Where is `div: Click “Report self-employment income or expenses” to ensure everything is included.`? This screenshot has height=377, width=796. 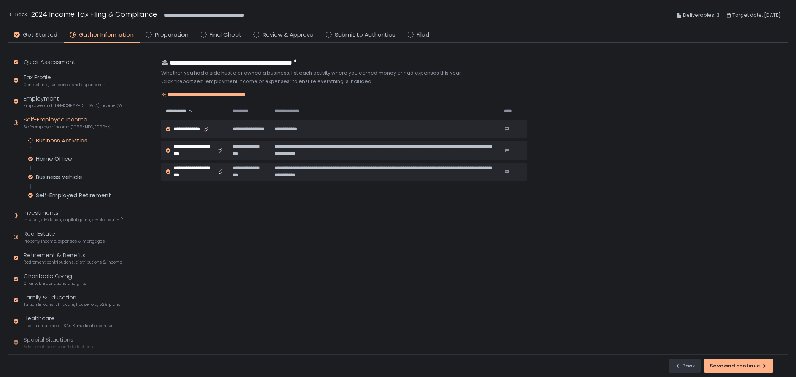
div: Click “Report self-employment income or expenses” to ensure everything is included. is located at coordinates (344, 81).